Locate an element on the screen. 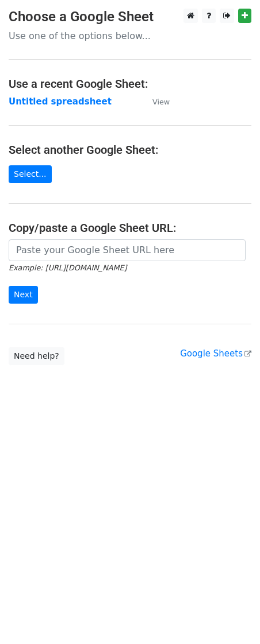 The width and height of the screenshot is (260, 644). a: Google Sheets is located at coordinates (215, 353).